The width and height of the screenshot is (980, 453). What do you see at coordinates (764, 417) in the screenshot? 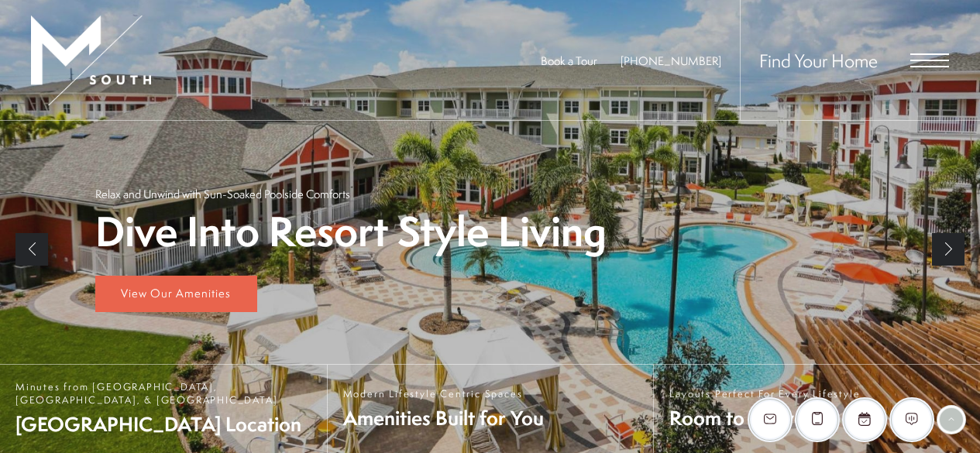
I see `span: Room to Thrive` at bounding box center [764, 417].